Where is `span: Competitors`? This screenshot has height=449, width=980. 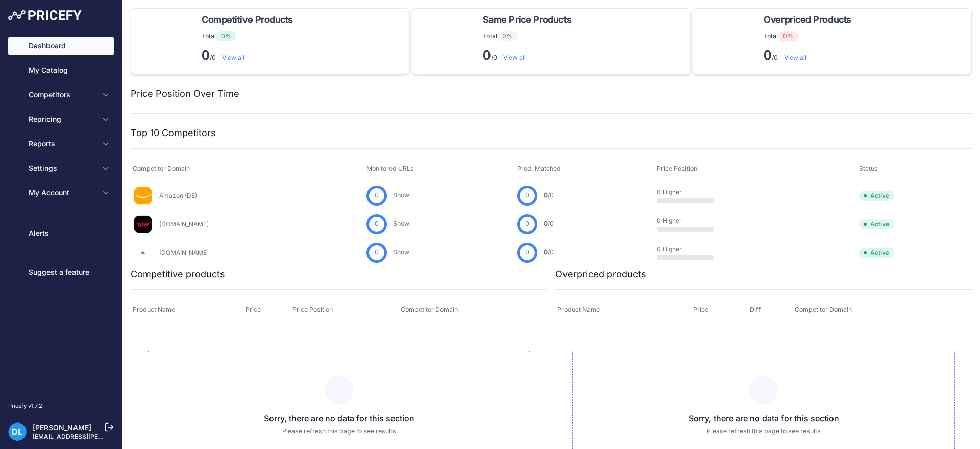 span: Competitors is located at coordinates (62, 95).